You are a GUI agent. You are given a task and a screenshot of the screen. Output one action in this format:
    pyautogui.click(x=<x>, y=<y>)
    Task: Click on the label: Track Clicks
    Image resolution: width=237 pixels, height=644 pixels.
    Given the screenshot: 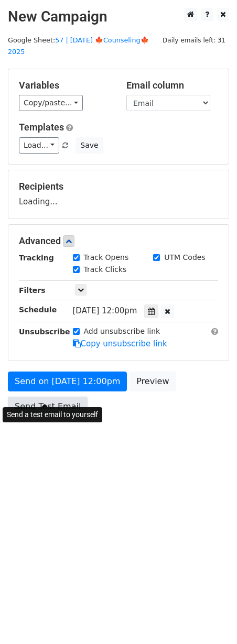 What is the action you would take?
    pyautogui.click(x=105, y=270)
    